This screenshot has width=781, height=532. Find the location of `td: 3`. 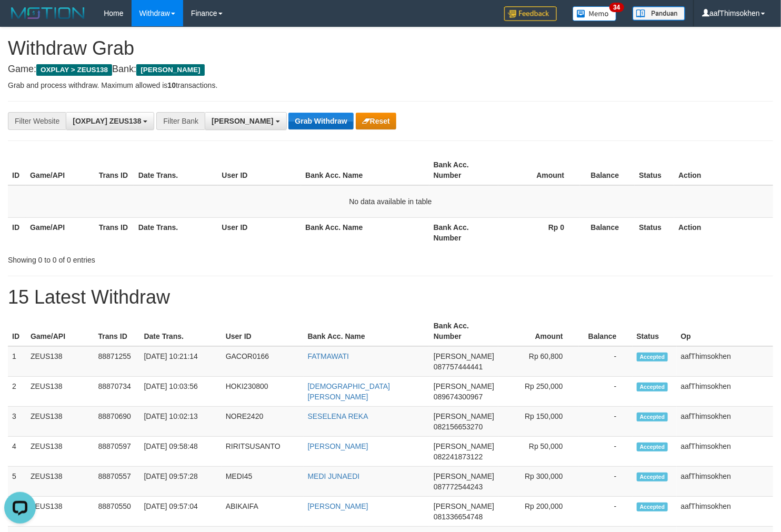

td: 3 is located at coordinates (17, 422).